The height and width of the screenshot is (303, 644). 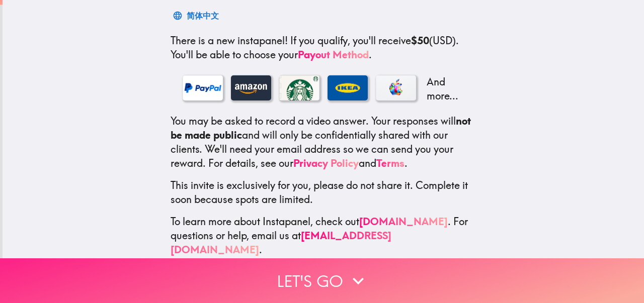 I want to click on b: not be made public, so click(x=320, y=128).